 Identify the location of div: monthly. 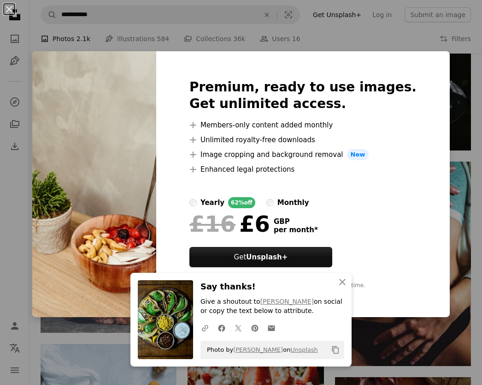
(293, 202).